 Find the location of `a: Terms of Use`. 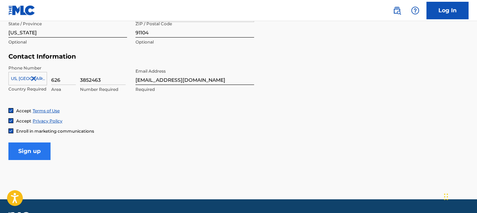

a: Terms of Use is located at coordinates (46, 111).